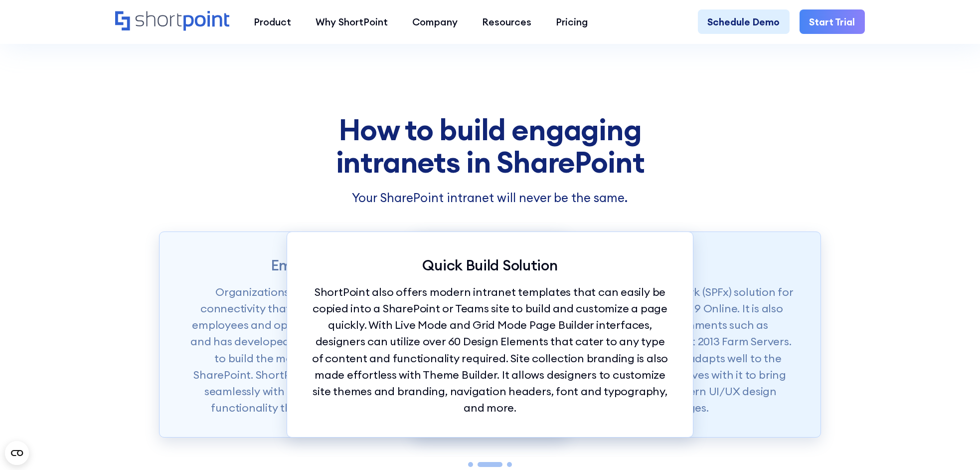  What do you see at coordinates (434, 21) in the screenshot?
I see `a: Company` at bounding box center [434, 21].